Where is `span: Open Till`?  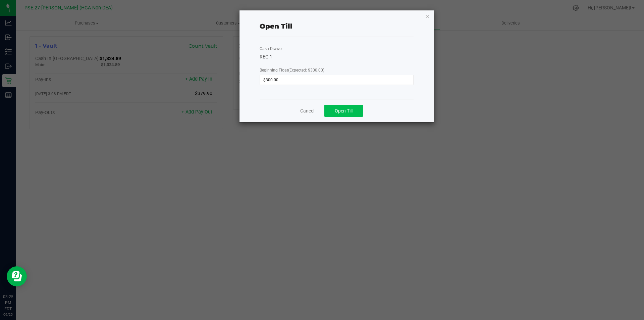
span: Open Till is located at coordinates (343, 111).